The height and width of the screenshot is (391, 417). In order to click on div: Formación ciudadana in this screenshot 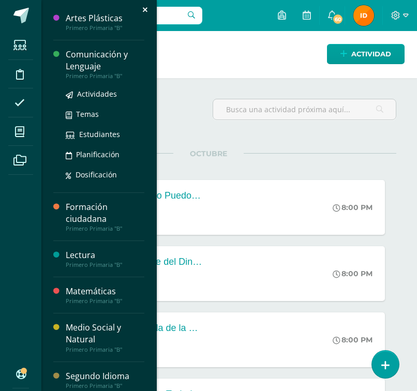, I will do `click(105, 213)`.